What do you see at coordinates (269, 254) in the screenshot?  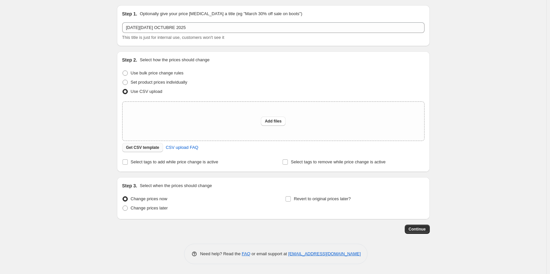 I see `span: or email support at` at bounding box center [269, 254].